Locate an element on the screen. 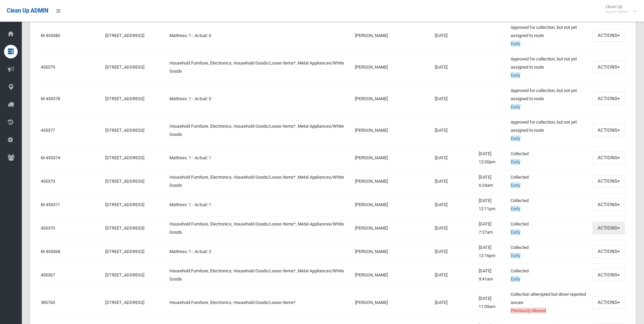 Image resolution: width=644 pixels, height=324 pixels. a: M-455368 is located at coordinates (50, 251).